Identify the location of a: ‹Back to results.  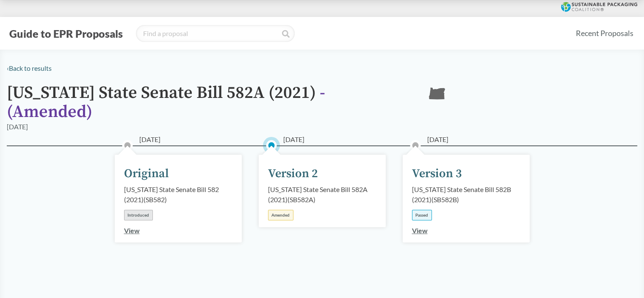
(29, 68).